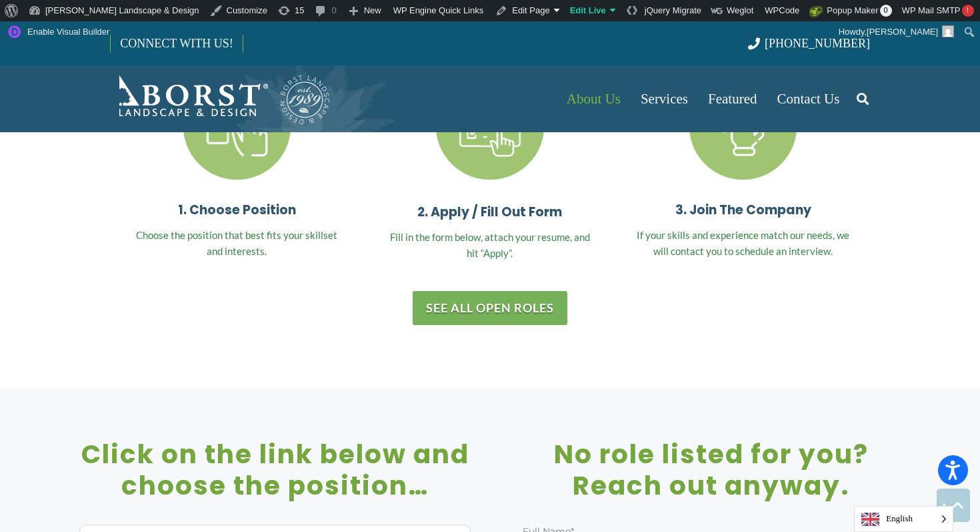 The width and height of the screenshot is (980, 532). What do you see at coordinates (664, 98) in the screenshot?
I see `a: Services` at bounding box center [664, 98].